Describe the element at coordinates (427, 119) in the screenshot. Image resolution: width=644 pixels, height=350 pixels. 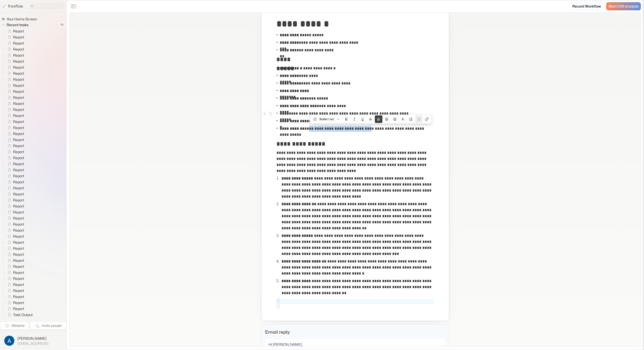
I see `button: Create link` at that location.